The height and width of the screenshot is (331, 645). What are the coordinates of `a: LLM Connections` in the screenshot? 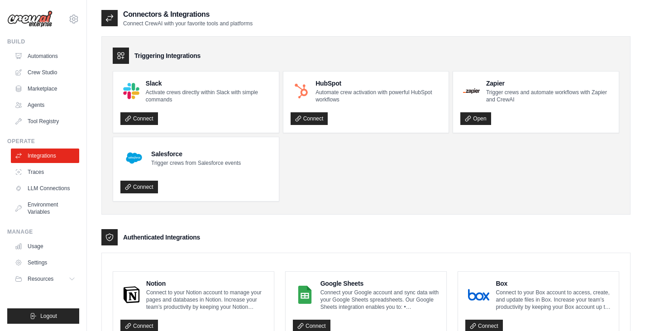 It's located at (45, 188).